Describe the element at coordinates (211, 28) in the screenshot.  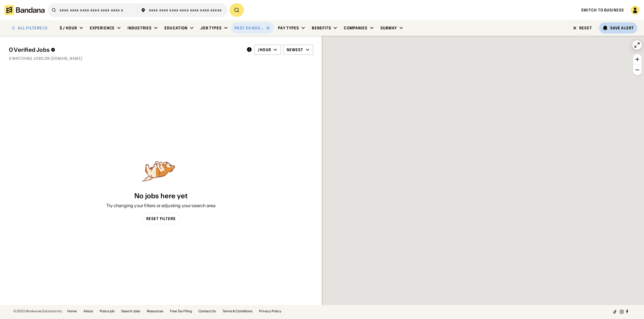
I see `div: Job Types` at that location.